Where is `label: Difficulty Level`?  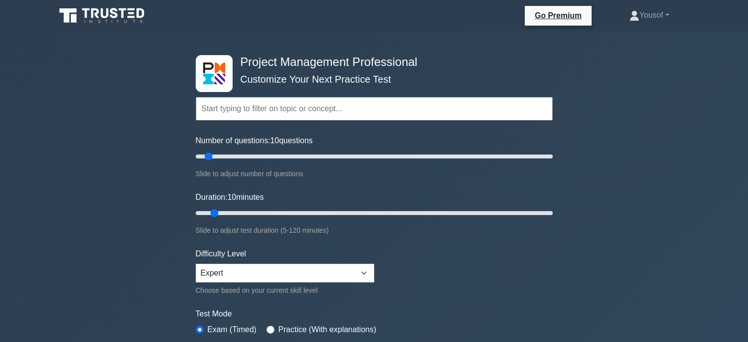 label: Difficulty Level is located at coordinates (221, 254).